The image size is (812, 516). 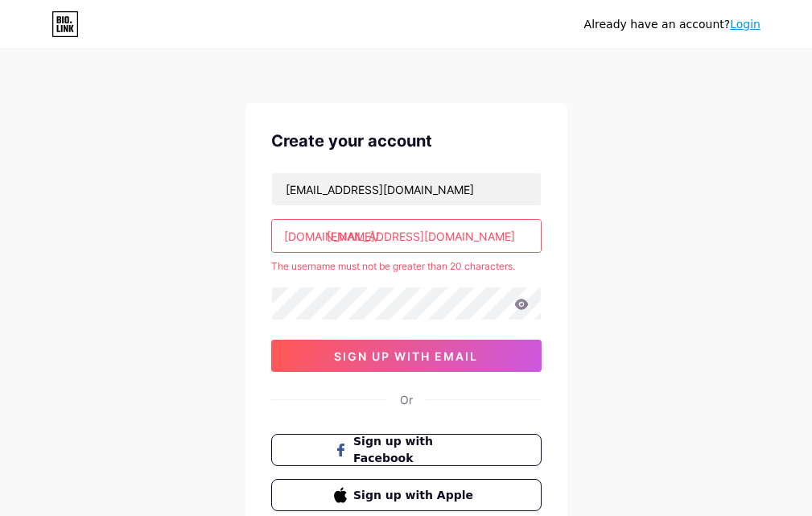 I want to click on div: Create your account, so click(x=406, y=141).